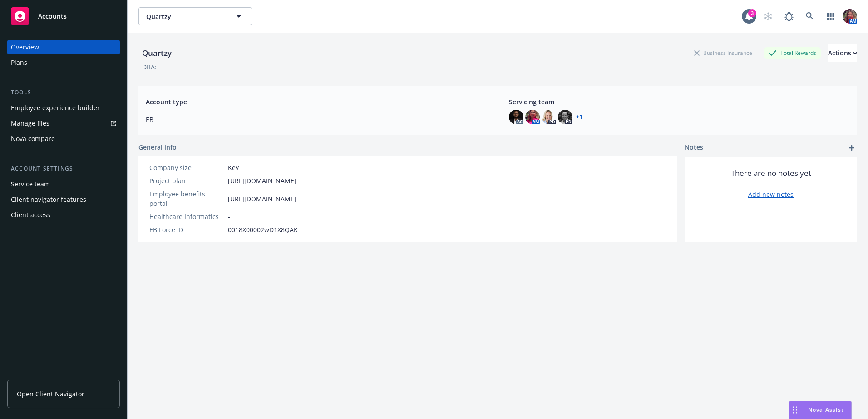  I want to click on a: Switch app, so click(831, 17).